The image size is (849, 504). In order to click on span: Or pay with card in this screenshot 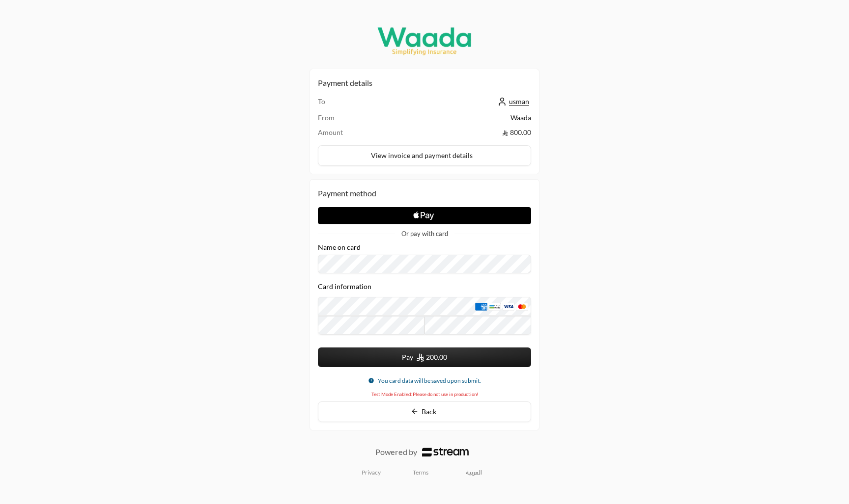, I will do `click(424, 233)`.